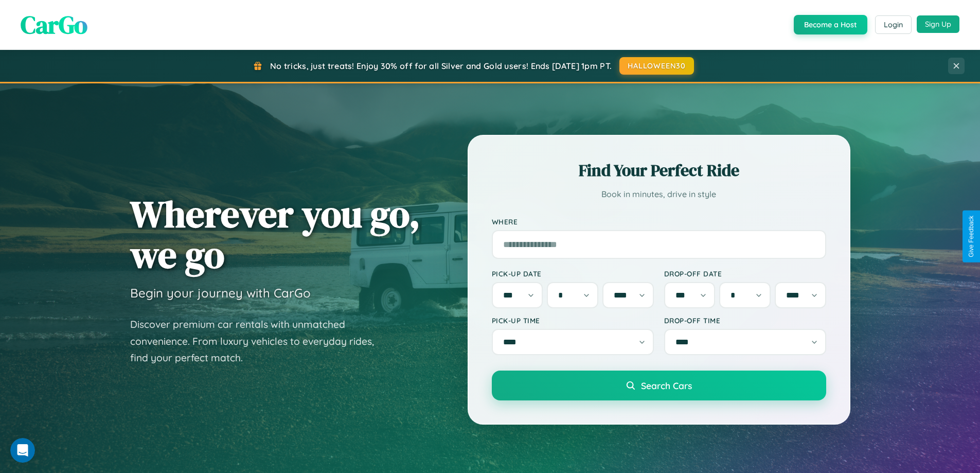 The width and height of the screenshot is (980, 473). Describe the element at coordinates (745, 320) in the screenshot. I see `label: Drop-off Time` at that location.